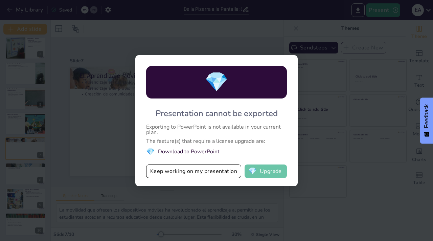 Image resolution: width=433 pixels, height=241 pixels. What do you see at coordinates (426, 120) in the screenshot?
I see `button: Feedback - Show survey` at bounding box center [426, 120].